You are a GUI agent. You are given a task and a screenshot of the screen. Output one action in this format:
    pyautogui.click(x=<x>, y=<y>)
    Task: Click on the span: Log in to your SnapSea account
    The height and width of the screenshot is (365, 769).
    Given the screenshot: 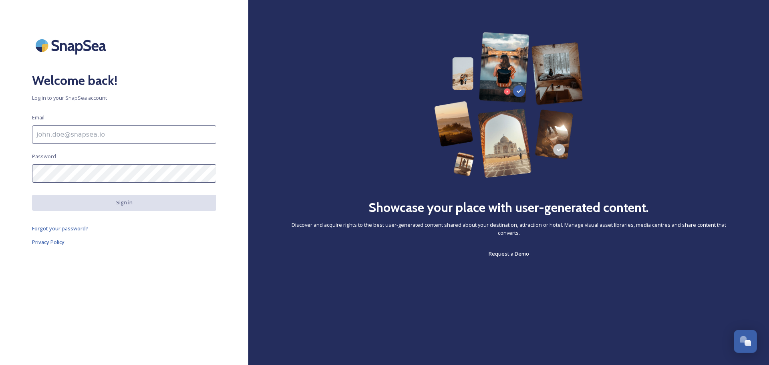 What is the action you would take?
    pyautogui.click(x=124, y=98)
    